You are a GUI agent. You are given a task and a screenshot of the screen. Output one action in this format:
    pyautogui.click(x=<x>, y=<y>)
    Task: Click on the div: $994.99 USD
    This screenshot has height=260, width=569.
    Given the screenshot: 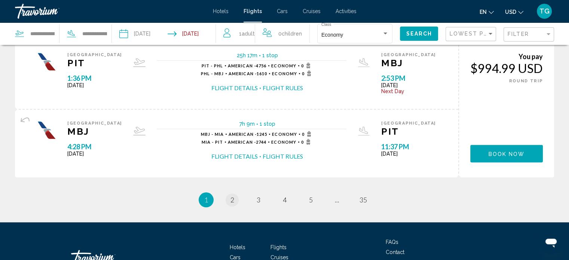 What is the action you would take?
    pyautogui.click(x=507, y=68)
    